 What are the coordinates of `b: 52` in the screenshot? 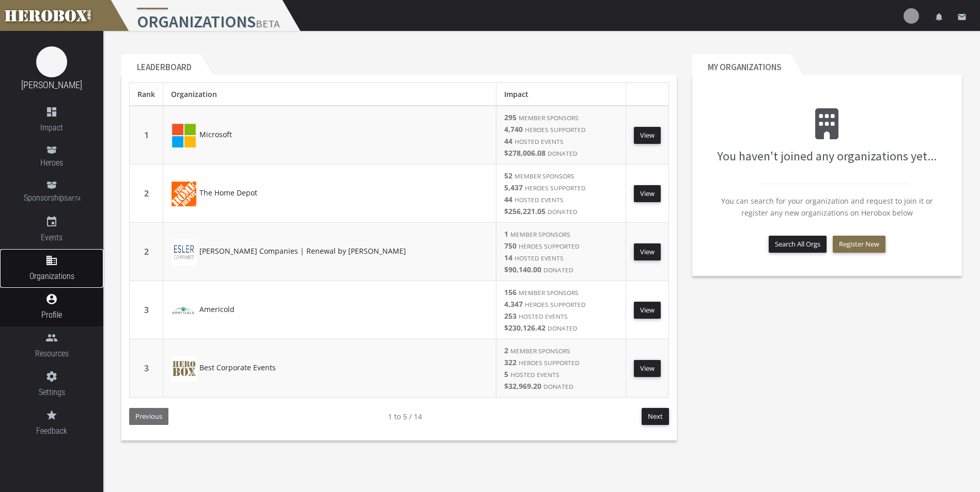 It's located at (508, 176).